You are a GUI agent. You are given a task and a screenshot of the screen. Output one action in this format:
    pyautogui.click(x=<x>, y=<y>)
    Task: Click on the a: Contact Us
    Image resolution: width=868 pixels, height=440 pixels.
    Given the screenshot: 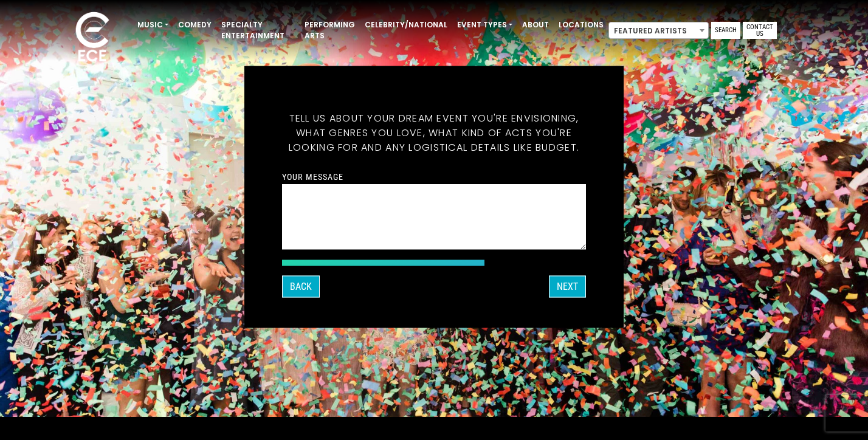 What is the action you would take?
    pyautogui.click(x=760, y=31)
    